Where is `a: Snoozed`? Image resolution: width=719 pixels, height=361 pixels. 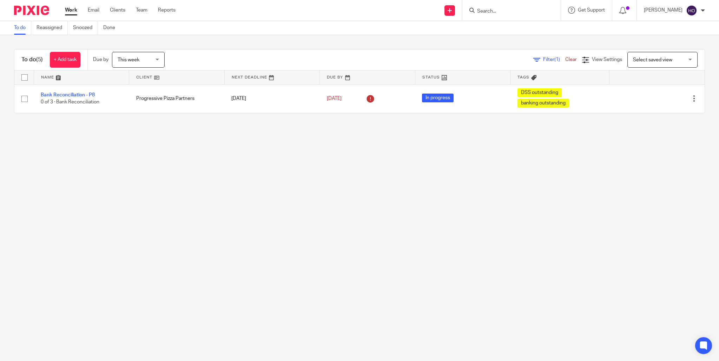 a: Snoozed is located at coordinates (85, 28).